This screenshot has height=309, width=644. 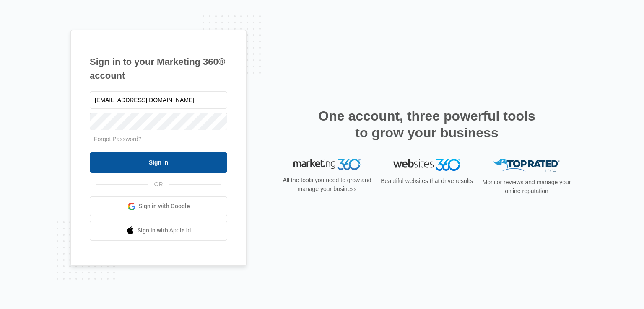 What do you see at coordinates (159, 100) in the screenshot?
I see `input: Email` at bounding box center [159, 100].